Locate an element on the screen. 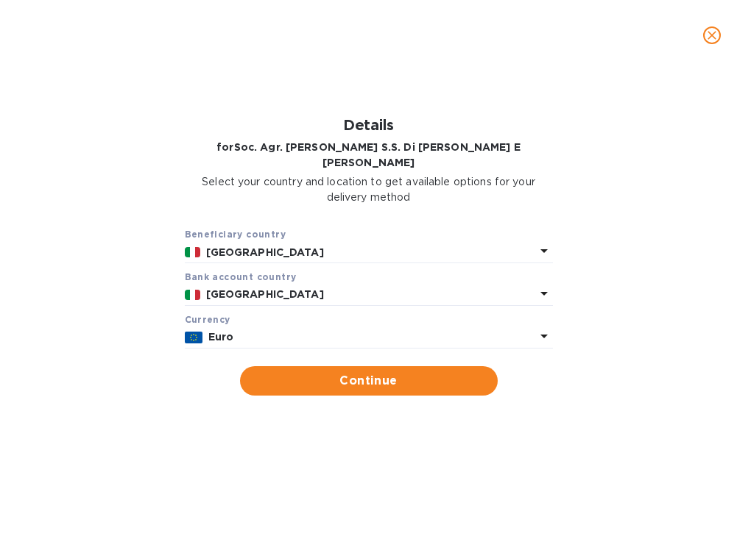  button: Continue is located at coordinates (369, 381).